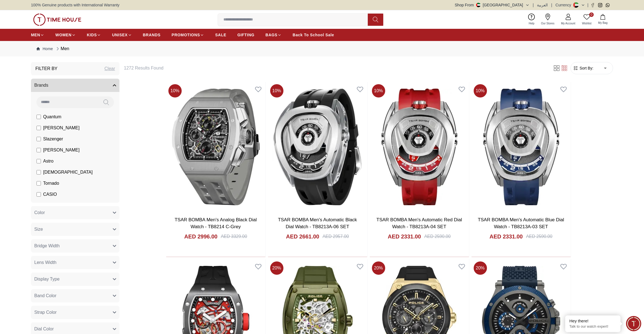  I want to click on span: Strap Color, so click(45, 312).